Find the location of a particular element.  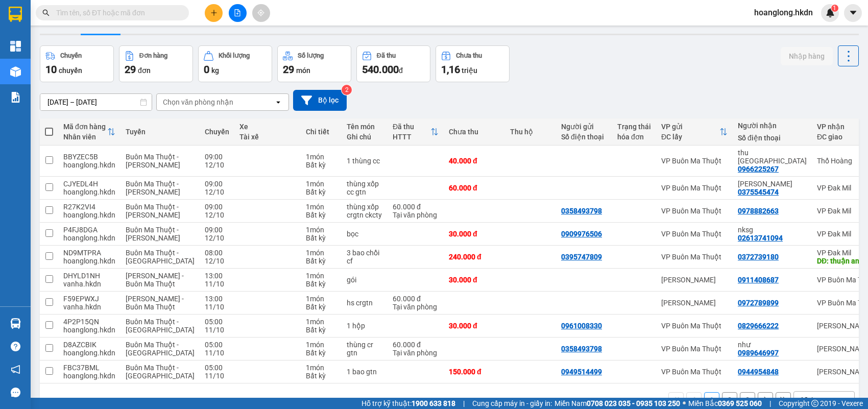

strong: 0708 023 035 - 0935 103 250 is located at coordinates (633, 403).